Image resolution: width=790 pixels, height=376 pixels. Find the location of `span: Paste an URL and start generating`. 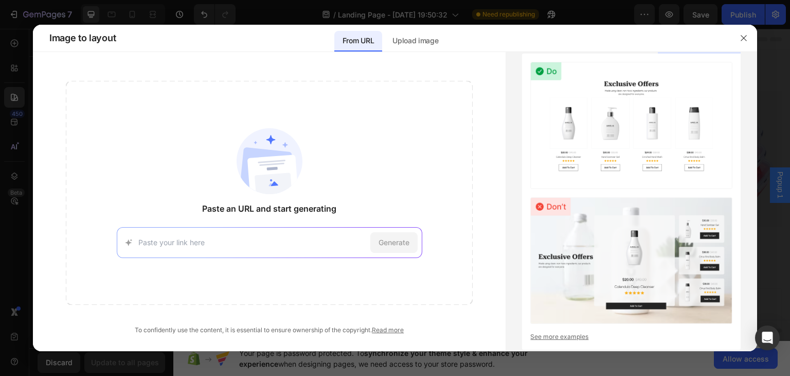

span: Paste an URL and start generating is located at coordinates (269, 208).